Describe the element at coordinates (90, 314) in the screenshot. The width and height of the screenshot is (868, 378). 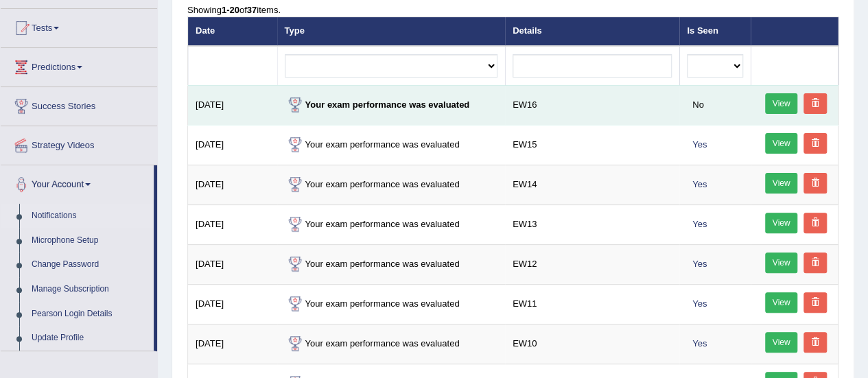
I see `a: Pearson Login Details` at that location.